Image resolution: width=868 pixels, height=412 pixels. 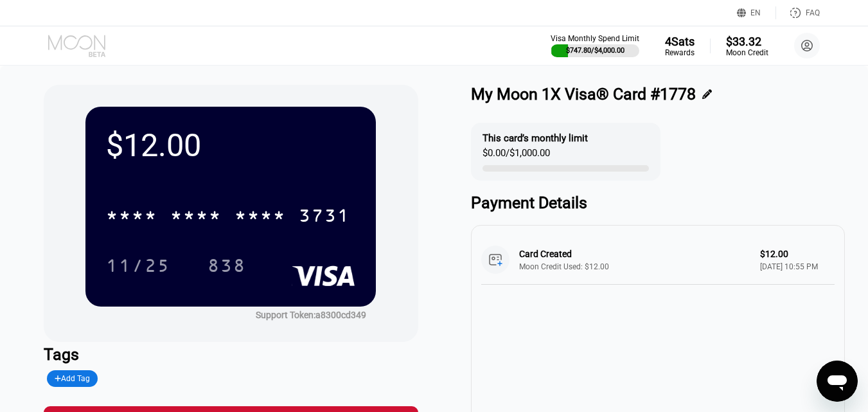 I want to click on div: Tags, so click(x=231, y=354).